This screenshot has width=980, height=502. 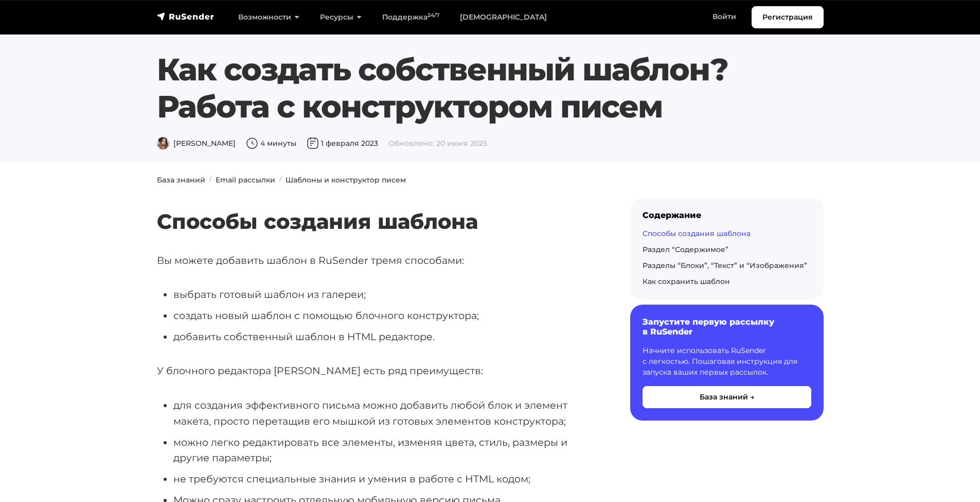 I want to click on img: Дата публикации, so click(x=313, y=143).